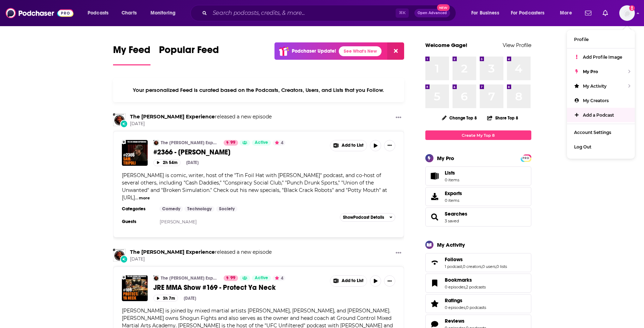  Describe the element at coordinates (581, 39) in the screenshot. I see `span: Profile` at that location.